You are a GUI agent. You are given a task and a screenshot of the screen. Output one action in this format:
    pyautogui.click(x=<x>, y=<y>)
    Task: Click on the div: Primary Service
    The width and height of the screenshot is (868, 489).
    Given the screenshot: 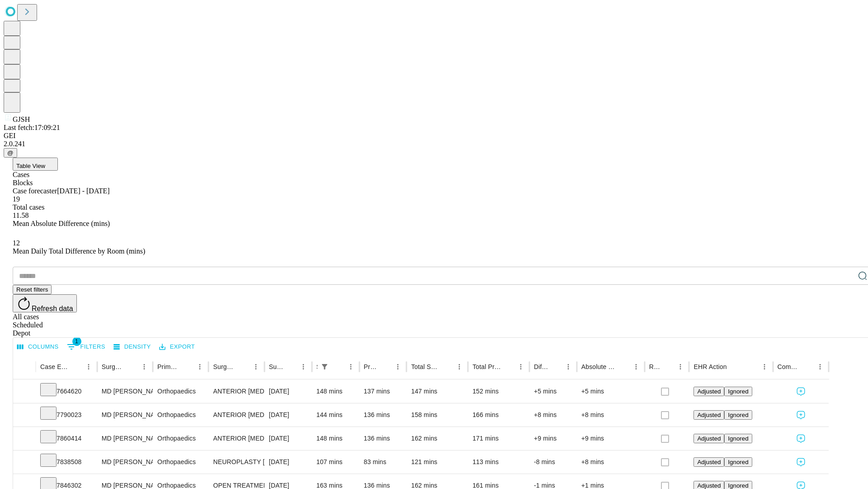 What is the action you would take?
    pyautogui.click(x=169, y=366)
    